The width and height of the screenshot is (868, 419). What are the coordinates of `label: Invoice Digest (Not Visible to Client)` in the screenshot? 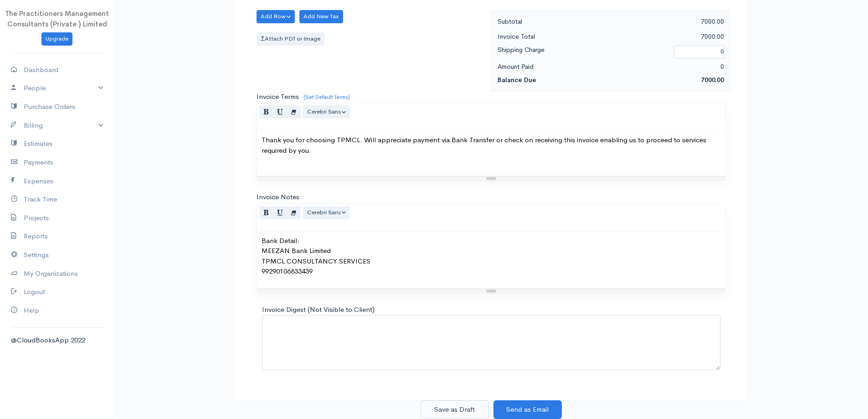 It's located at (318, 309).